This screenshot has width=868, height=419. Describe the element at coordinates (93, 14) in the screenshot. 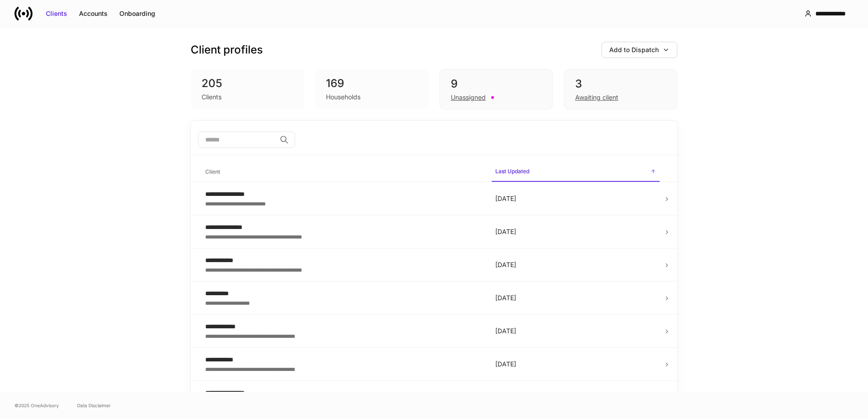

I see `div: Accounts` at that location.